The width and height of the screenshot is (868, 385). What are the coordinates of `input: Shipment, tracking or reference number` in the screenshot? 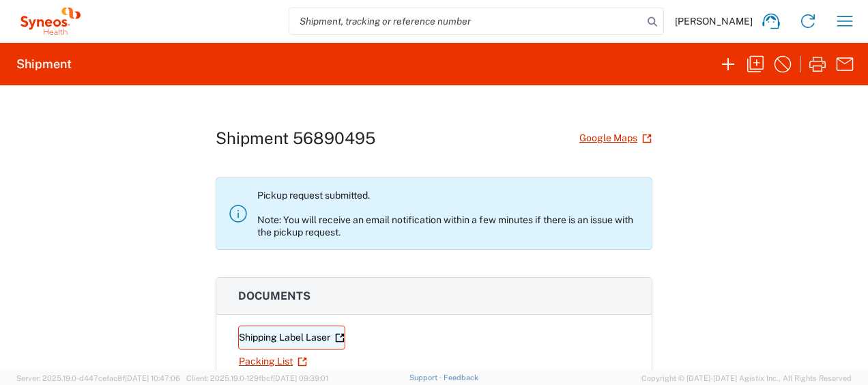 It's located at (466, 21).